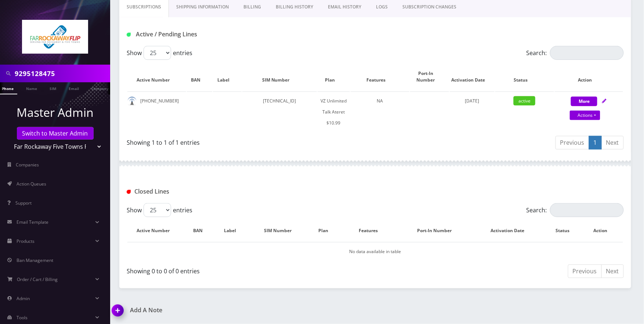 The width and height of the screenshot is (644, 324). I want to click on span: Products, so click(26, 241).